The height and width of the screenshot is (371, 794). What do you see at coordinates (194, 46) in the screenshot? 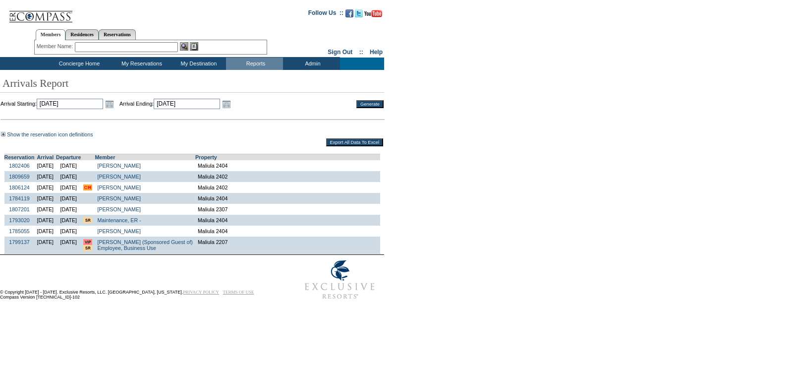
I see `img: Reservations` at bounding box center [194, 46].